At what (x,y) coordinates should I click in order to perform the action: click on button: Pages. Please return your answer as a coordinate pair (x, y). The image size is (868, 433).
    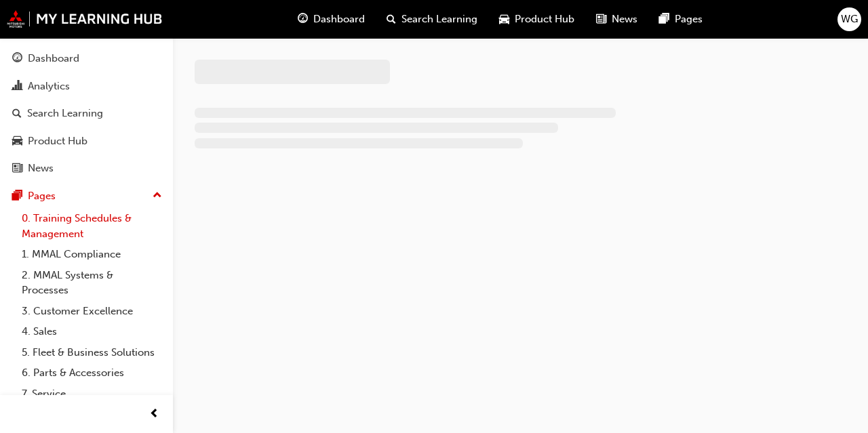
    Looking at the image, I should click on (86, 196).